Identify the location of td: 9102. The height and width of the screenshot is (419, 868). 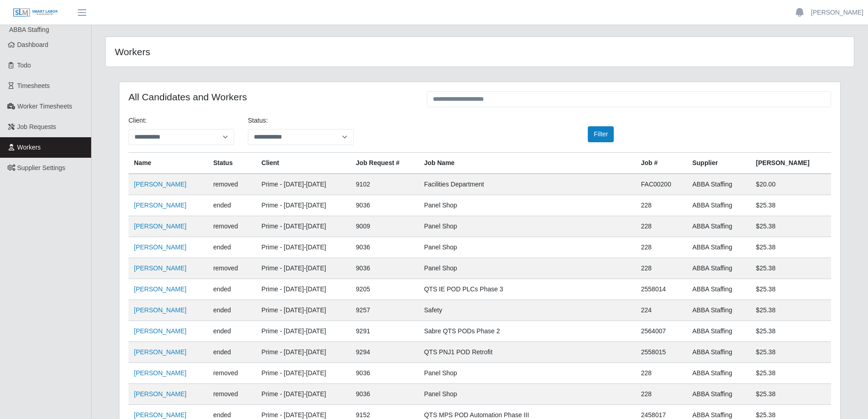
(385, 184).